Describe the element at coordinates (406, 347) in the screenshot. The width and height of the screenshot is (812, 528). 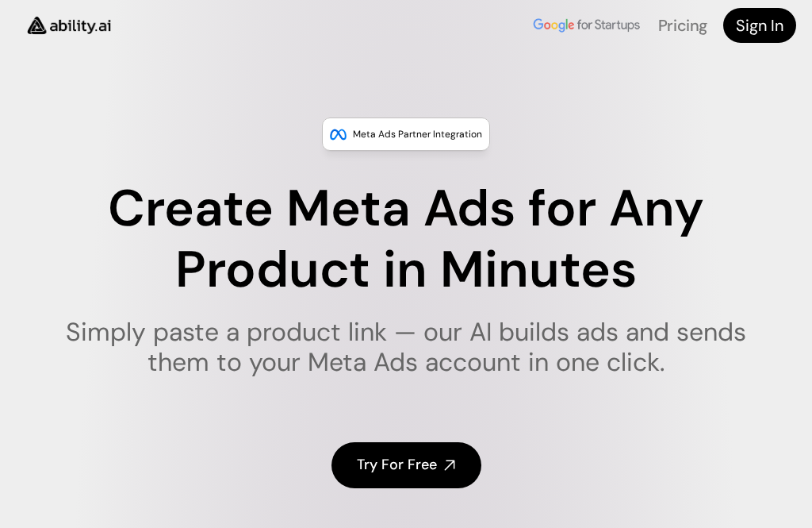
I see `h1: Simply paste a product link — our AI builds ads and sends them to your Meta Ads account in one cl...` at that location.